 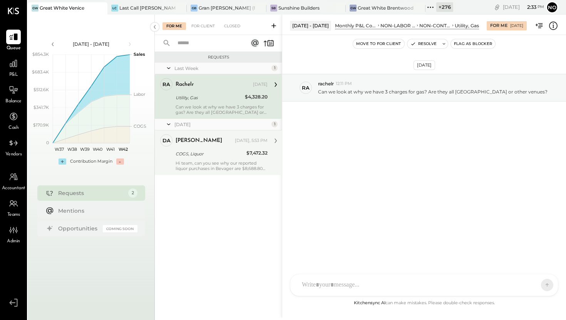 I want to click on span: Vendors, so click(x=13, y=155).